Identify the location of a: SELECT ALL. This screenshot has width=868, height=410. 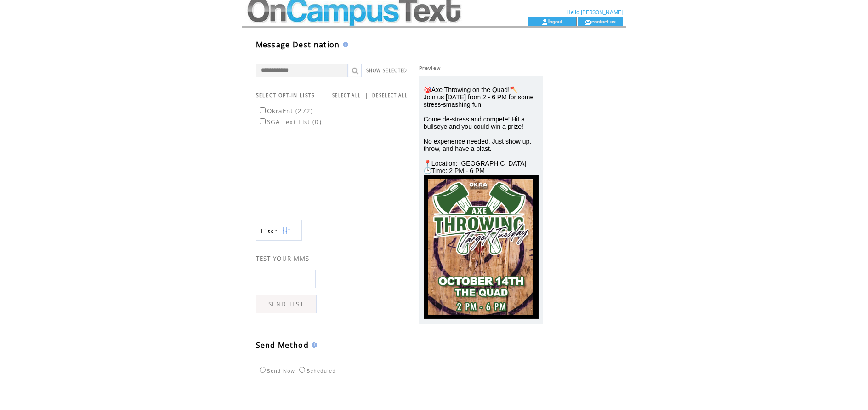
(346, 95).